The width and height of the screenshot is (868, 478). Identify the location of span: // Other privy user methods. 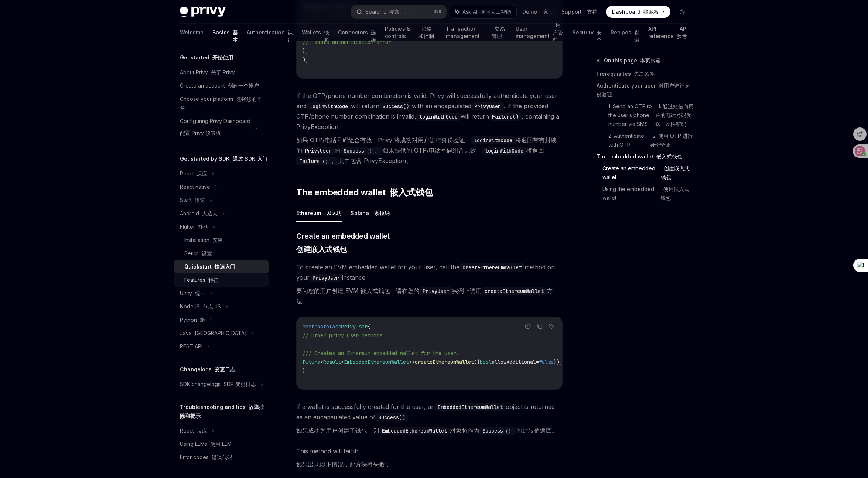
(342, 336).